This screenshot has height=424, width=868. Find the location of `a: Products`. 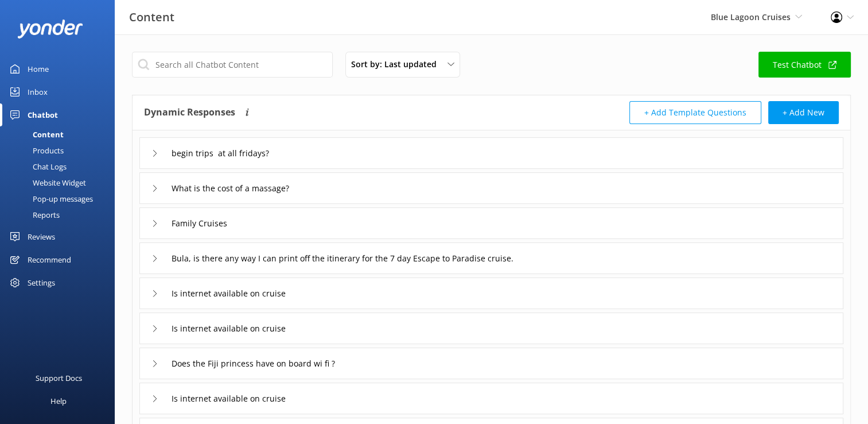

a: Products is located at coordinates (61, 151).